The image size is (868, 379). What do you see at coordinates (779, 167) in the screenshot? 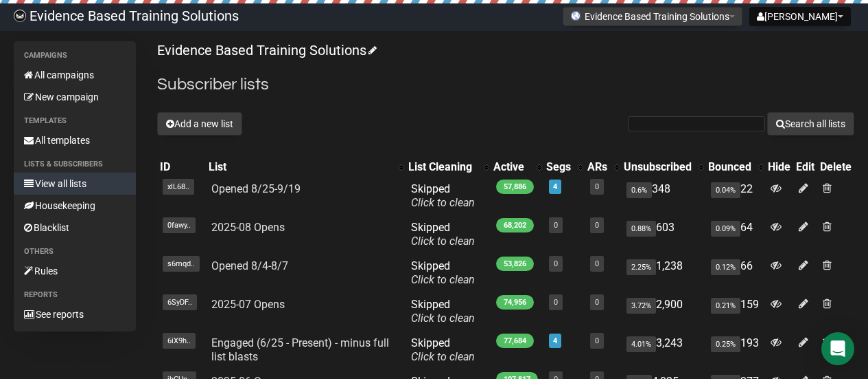
I see `div: Hide` at bounding box center [779, 167].